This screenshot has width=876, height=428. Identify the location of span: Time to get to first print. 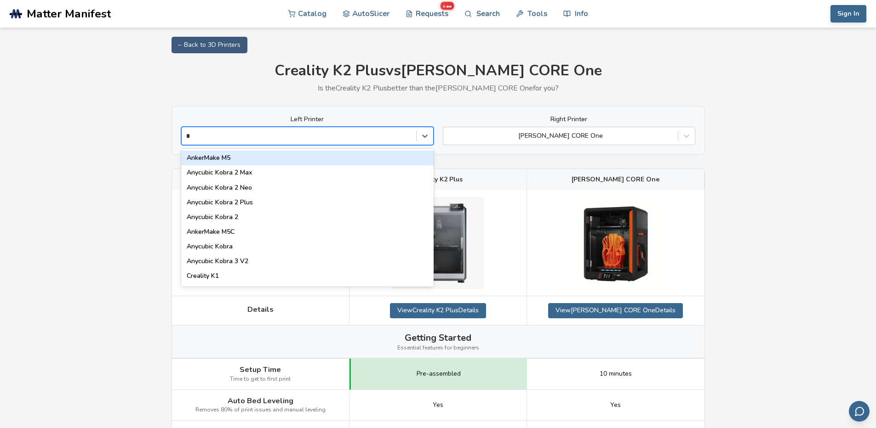
(260, 380).